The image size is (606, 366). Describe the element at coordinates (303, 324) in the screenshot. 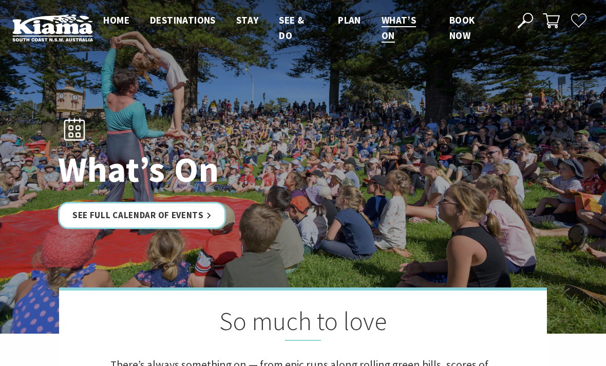

I see `h2: So much to love` at that location.